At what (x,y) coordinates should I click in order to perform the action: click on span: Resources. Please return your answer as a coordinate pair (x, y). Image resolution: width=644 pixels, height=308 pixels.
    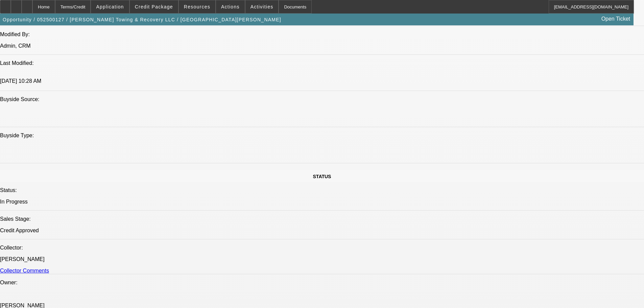
    Looking at the image, I should click on (197, 7).